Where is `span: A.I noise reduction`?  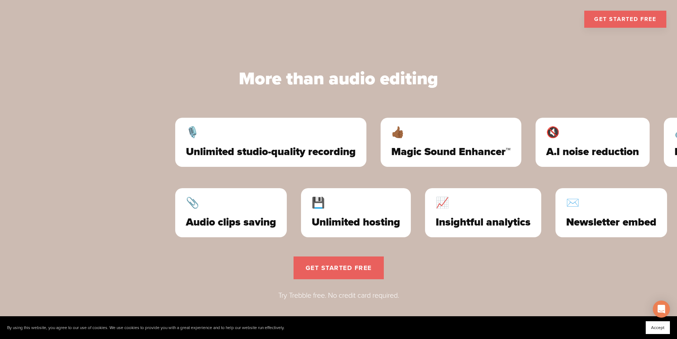 span: A.I noise reduction is located at coordinates (591, 152).